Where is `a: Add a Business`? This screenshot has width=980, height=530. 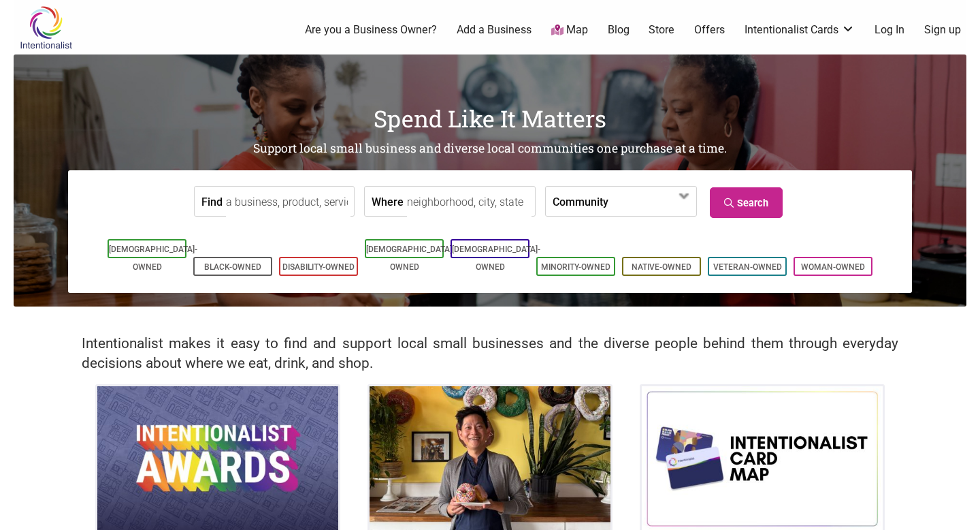
a: Add a Business is located at coordinates (494, 30).